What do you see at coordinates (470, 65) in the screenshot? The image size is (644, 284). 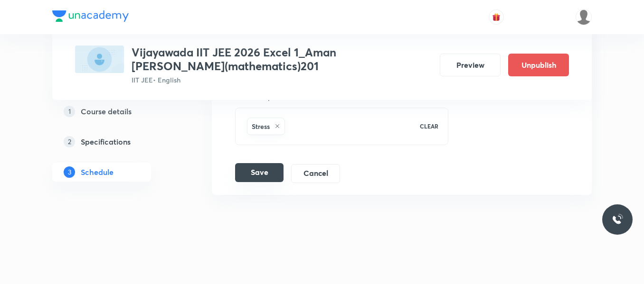 I see `button: Preview` at bounding box center [470, 65].